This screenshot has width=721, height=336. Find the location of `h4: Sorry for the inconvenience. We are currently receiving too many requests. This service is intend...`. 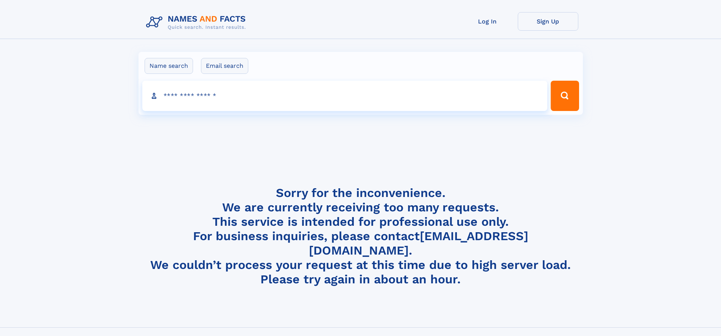

h4: Sorry for the inconvenience. We are currently receiving too many requests. This service is intend... is located at coordinates (361, 236).